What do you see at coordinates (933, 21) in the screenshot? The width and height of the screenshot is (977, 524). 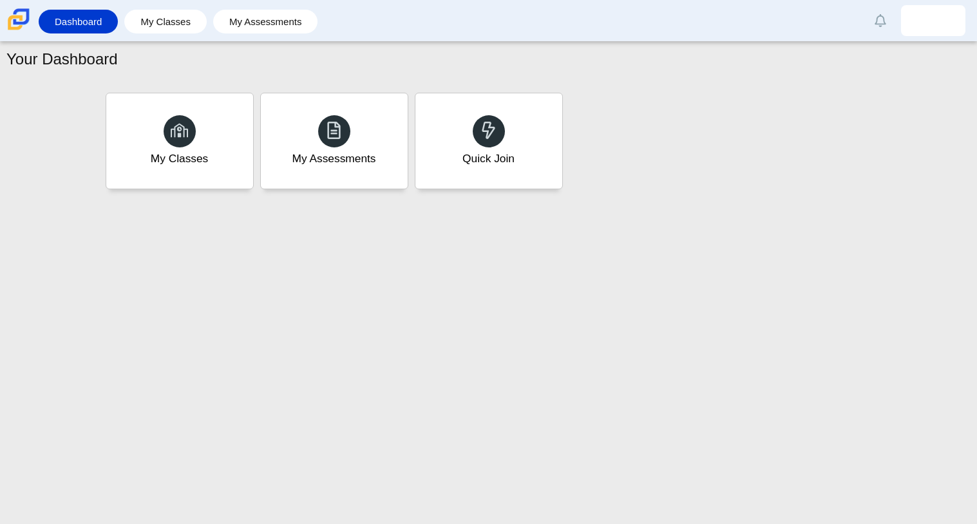 I see `img: elkisantonio.funez.OftAom` at bounding box center [933, 21].